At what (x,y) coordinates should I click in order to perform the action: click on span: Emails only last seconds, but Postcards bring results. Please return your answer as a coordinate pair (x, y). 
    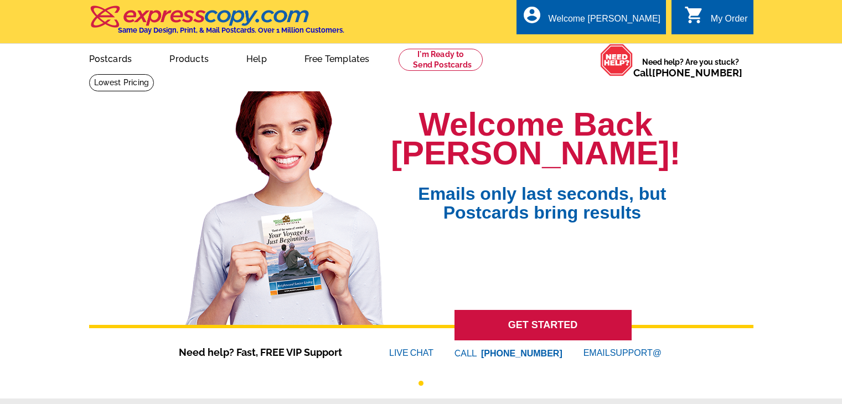
    Looking at the image, I should click on (542, 195).